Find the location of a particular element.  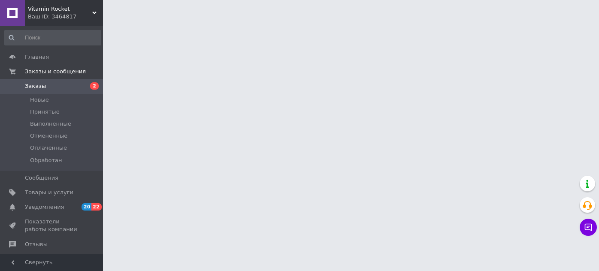

span: Оплаченные is located at coordinates (48, 148).